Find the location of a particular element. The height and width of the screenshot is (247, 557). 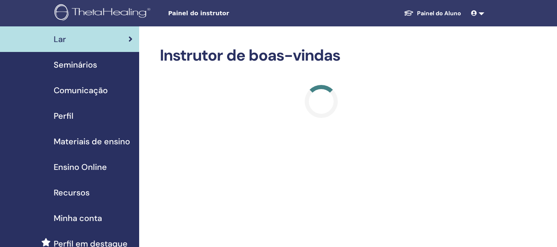

span: Comunicação is located at coordinates (81, 90).